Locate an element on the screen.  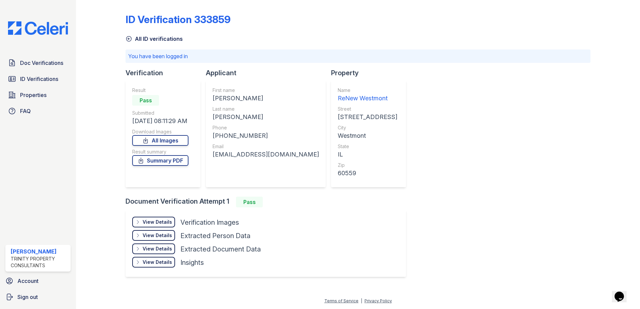
a: All Images is located at coordinates (160, 141).